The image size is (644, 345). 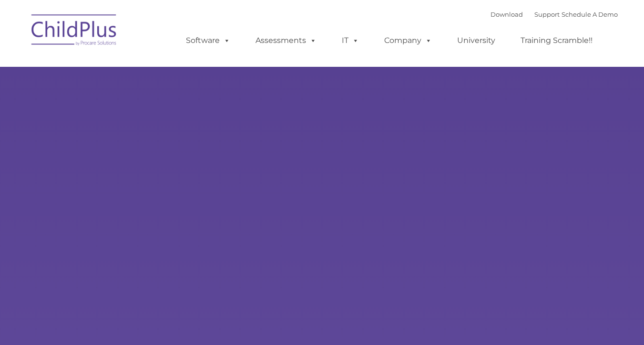 I want to click on a: Support, so click(x=547, y=14).